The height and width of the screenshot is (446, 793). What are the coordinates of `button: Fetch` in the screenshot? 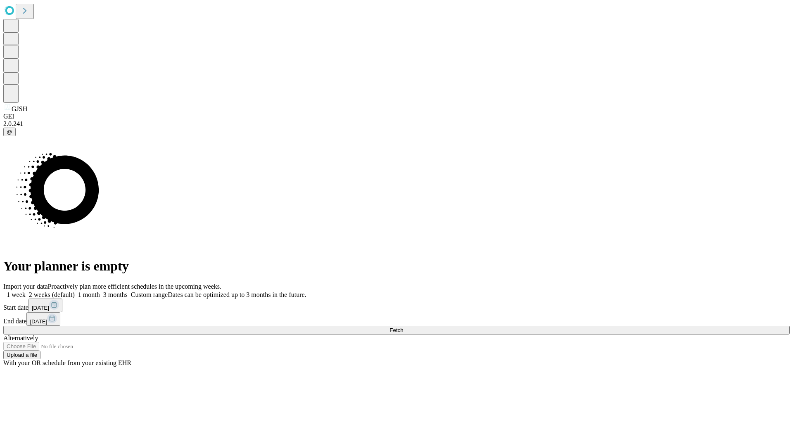 It's located at (396, 330).